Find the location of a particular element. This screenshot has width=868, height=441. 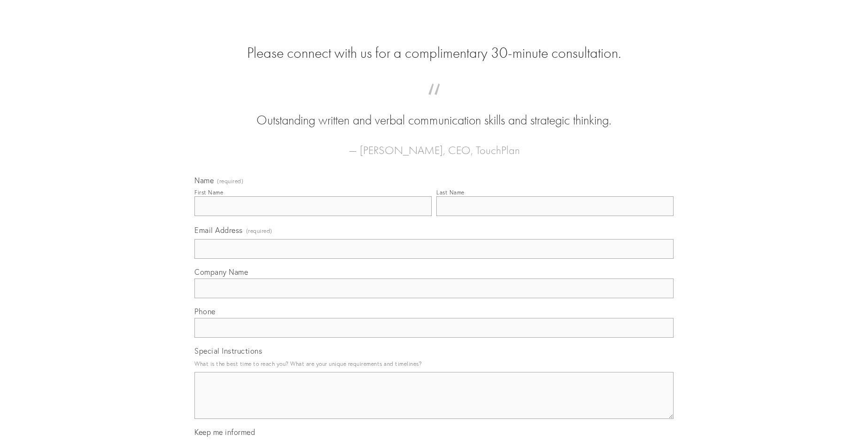

span: Name is located at coordinates (204, 181).